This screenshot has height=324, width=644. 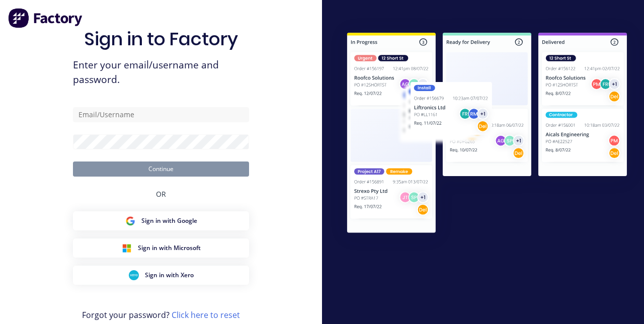 What do you see at coordinates (161, 221) in the screenshot?
I see `button: Google Sign inSign in with Google` at bounding box center [161, 221].